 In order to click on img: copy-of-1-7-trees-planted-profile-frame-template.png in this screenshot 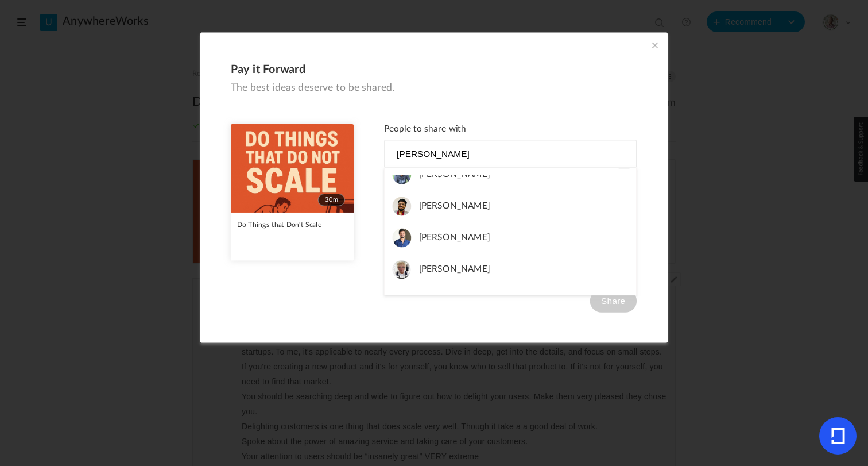, I will do `click(401, 270)`.